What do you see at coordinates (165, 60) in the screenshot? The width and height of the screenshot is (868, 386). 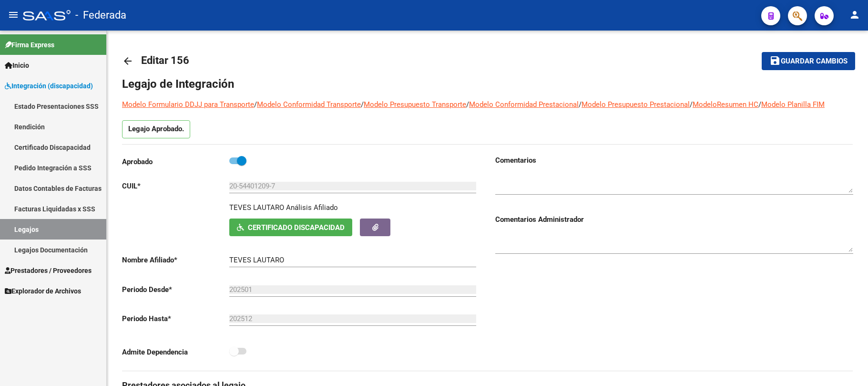 I see `span: Editar 156` at bounding box center [165, 60].